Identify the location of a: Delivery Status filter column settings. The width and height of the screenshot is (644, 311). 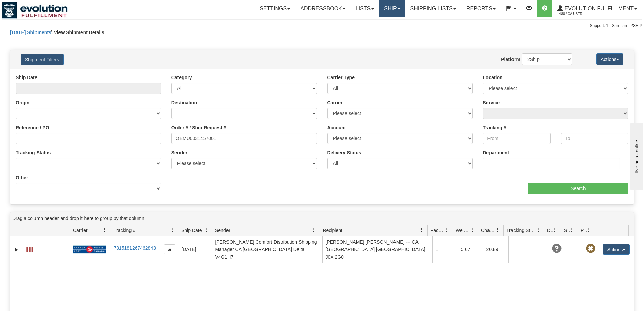
(555, 230).